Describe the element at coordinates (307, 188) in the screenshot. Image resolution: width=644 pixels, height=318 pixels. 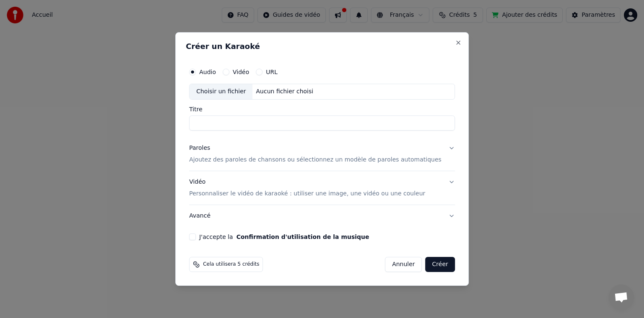
I see `div: Vidéo` at that location.